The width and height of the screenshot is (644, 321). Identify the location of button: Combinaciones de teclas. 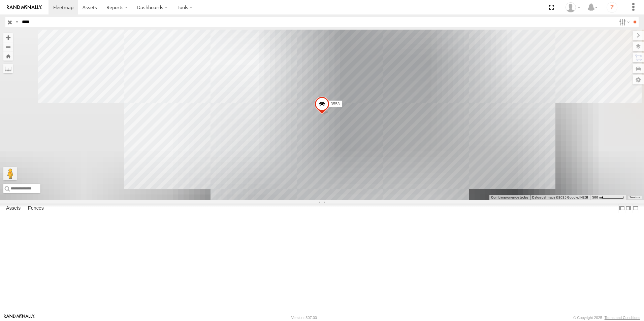
(509, 198).